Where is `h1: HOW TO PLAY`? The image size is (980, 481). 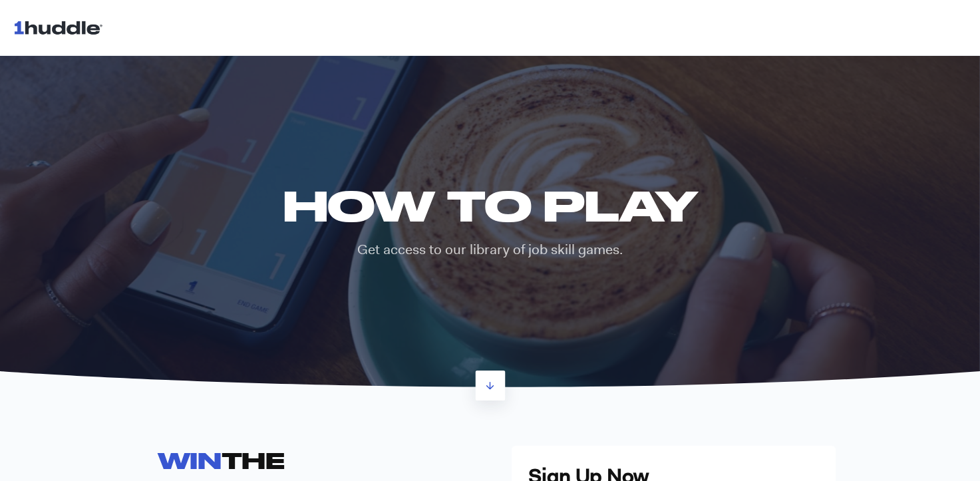 h1: HOW TO PLAY is located at coordinates (489, 205).